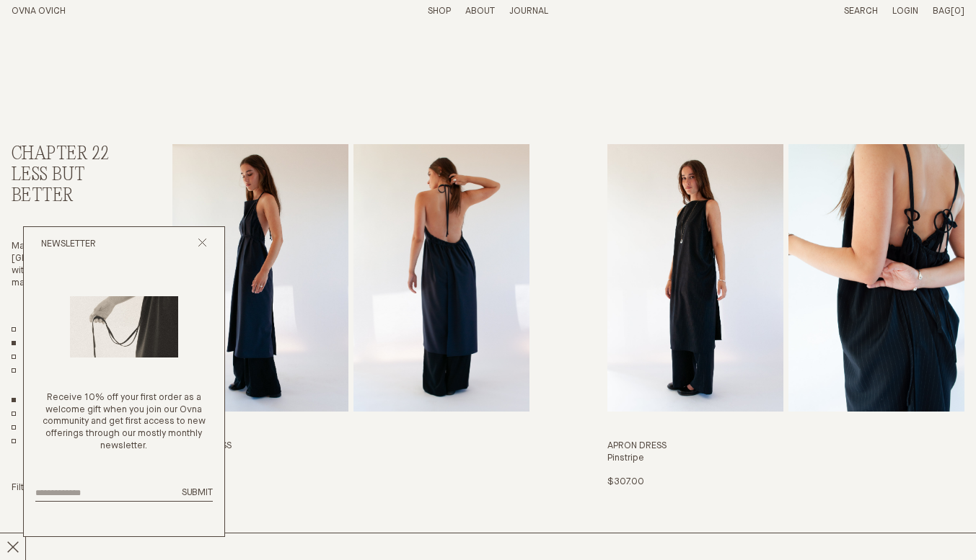 Image resolution: width=976 pixels, height=560 pixels. I want to click on h2: Chapter 22, so click(66, 154).